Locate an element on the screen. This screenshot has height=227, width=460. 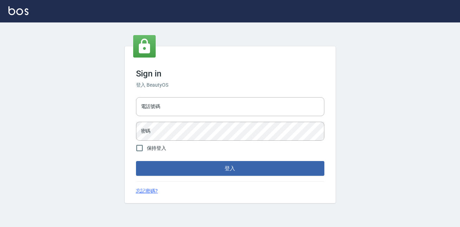
a: 忘記密碼? is located at coordinates (147, 191).